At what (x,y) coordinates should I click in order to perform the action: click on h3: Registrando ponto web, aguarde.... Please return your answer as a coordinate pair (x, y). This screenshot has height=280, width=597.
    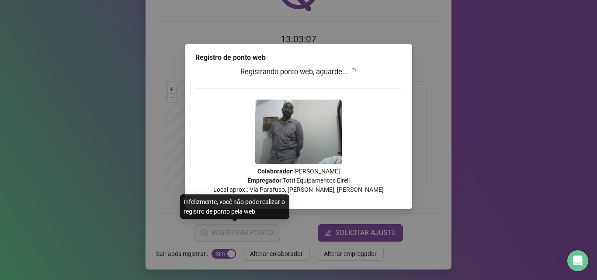
    Looking at the image, I should click on (298, 72).